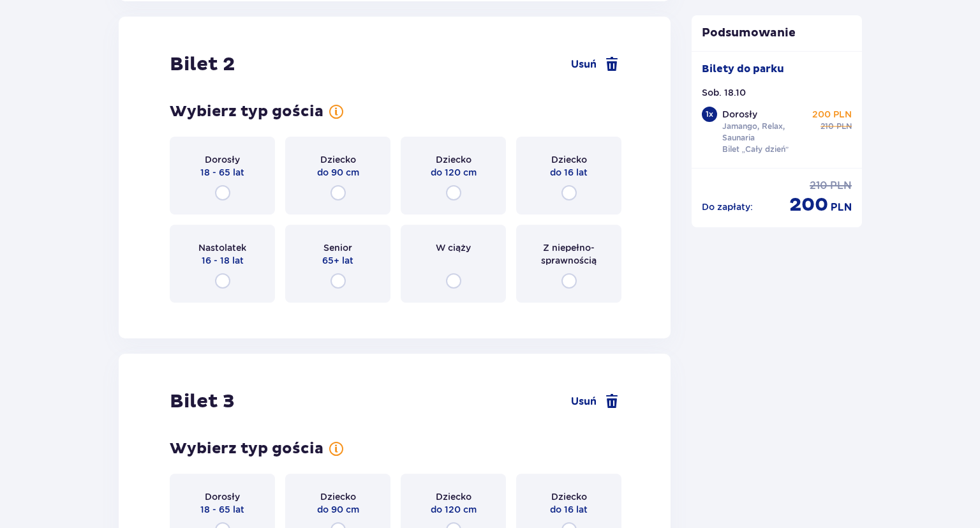  What do you see at coordinates (739, 115) in the screenshot?
I see `p: Dorosły` at bounding box center [739, 115].